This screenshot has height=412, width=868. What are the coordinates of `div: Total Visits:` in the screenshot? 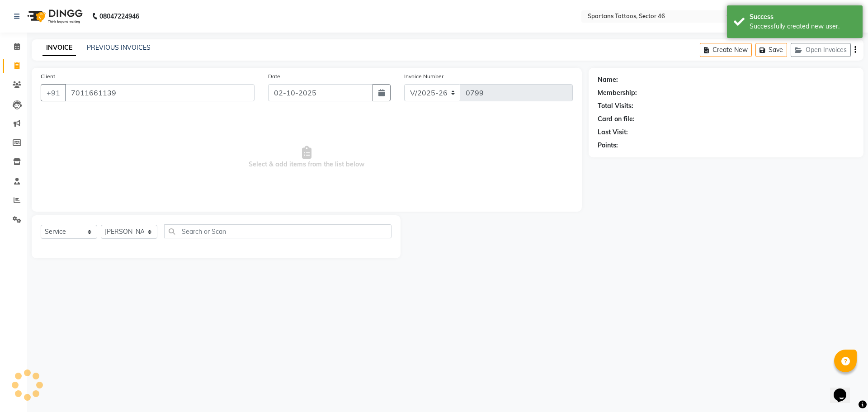 It's located at (615, 106).